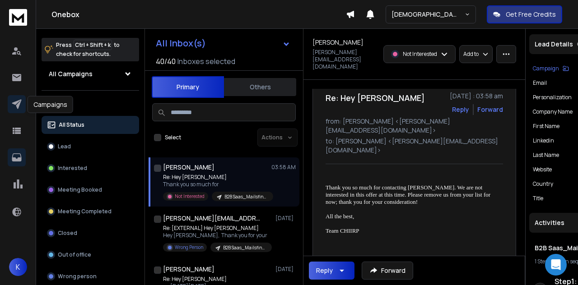  Describe the element at coordinates (84, 212) in the screenshot. I see `p: Meeting Completed` at that location.